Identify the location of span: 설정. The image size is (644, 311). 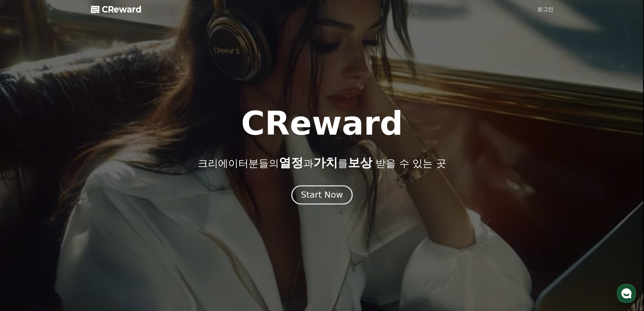
(109, 227).